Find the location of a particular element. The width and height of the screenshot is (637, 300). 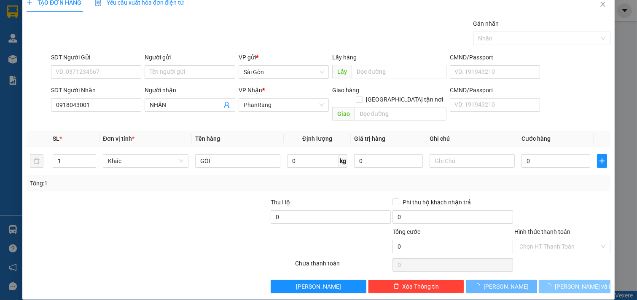

span: close is located at coordinates (603, 4).